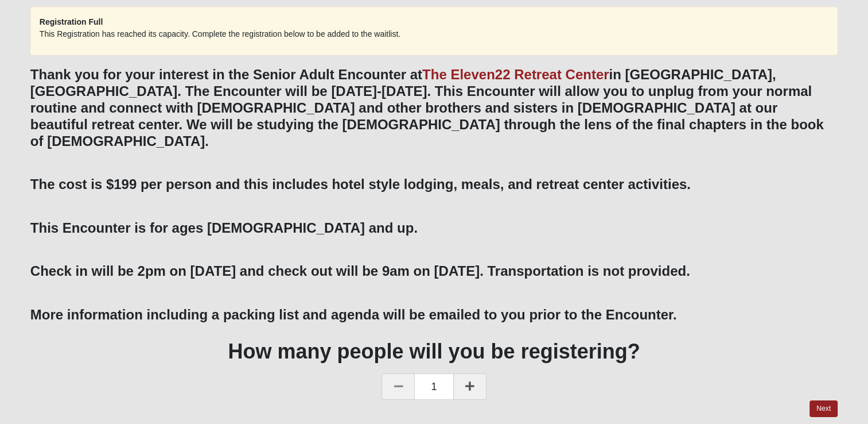 This screenshot has width=868, height=424. Describe the element at coordinates (434, 34) in the screenshot. I see `p: This Registration has reached its capacity. Complete the registration below to be added to the wa...` at that location.